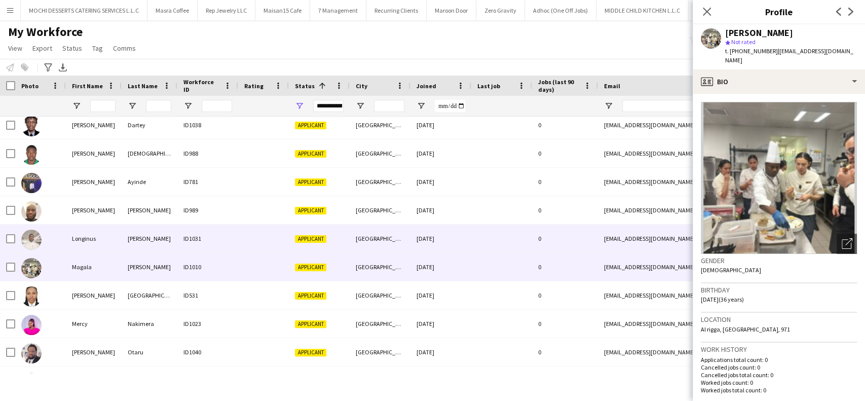 The image size is (865, 401). Describe the element at coordinates (94, 238) in the screenshot. I see `div: Longinus` at that location.